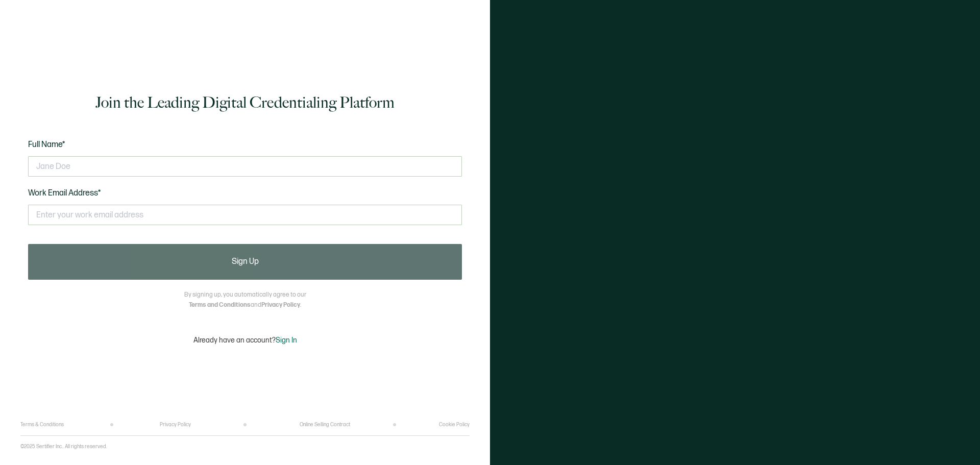 The height and width of the screenshot is (465, 980). What do you see at coordinates (42, 424) in the screenshot?
I see `a: Terms & Conditions` at bounding box center [42, 424].